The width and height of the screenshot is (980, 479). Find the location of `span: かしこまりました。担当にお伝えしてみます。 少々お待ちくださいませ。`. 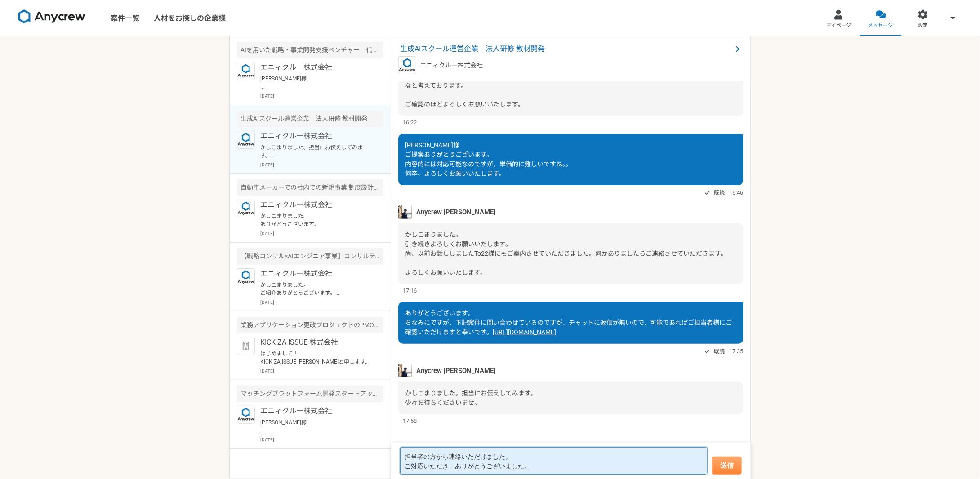

span: かしこまりました。担当にお伝えしてみます。 少々お待ちくださいませ。 is located at coordinates (471, 398).